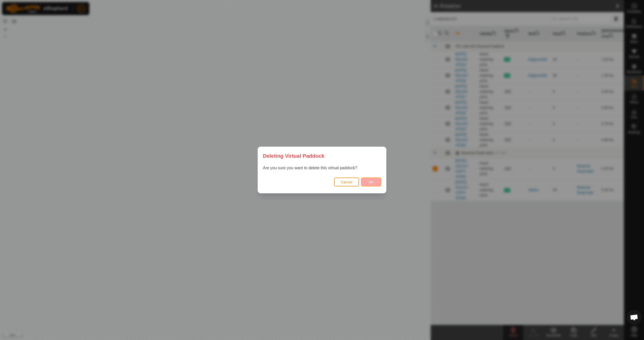  I want to click on span: Cancel, so click(346, 182).